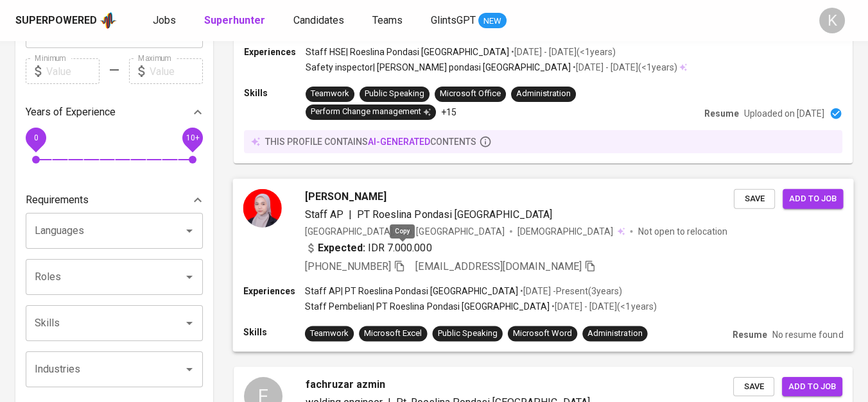 The image size is (868, 402). What do you see at coordinates (469, 94) in the screenshot?
I see `div: Microsoft Office` at bounding box center [469, 94].